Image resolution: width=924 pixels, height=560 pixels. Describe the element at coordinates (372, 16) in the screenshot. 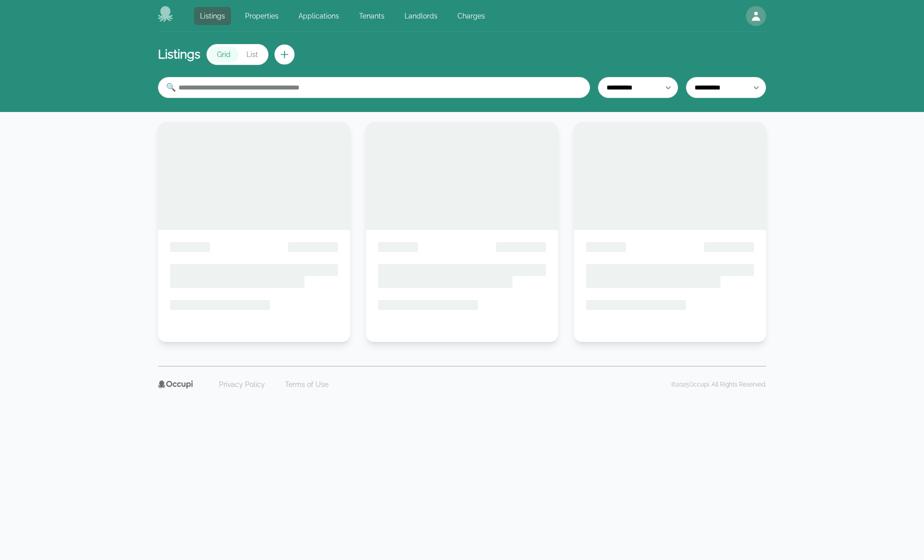

I see `a: Tenants` at that location.